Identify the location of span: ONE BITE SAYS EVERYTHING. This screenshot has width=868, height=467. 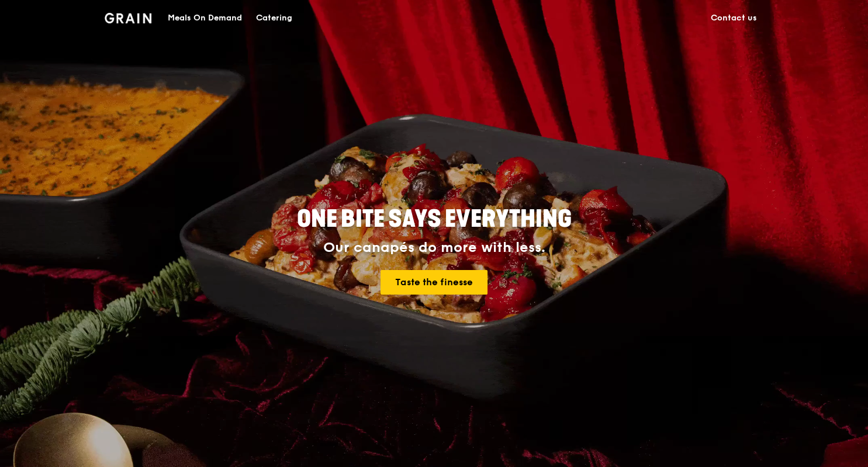
(434, 219).